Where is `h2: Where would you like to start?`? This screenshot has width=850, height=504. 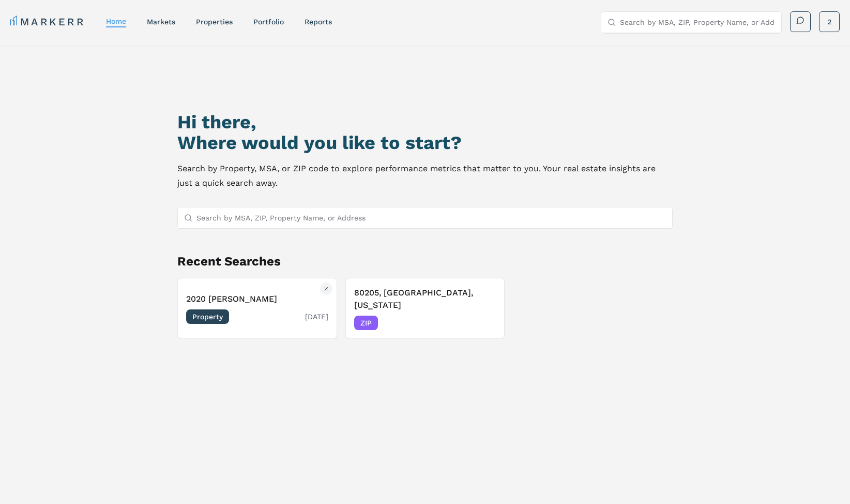 h2: Where would you like to start? is located at coordinates (425, 143).